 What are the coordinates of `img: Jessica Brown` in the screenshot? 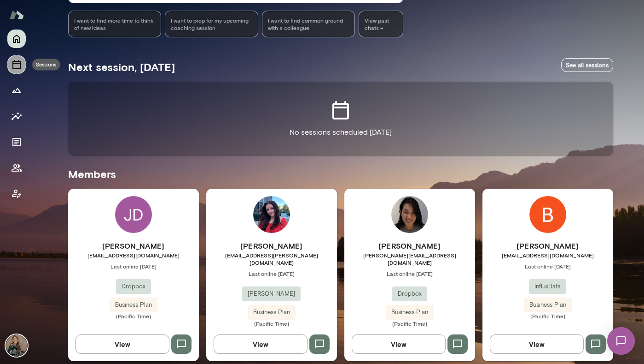 It's located at (17, 345).